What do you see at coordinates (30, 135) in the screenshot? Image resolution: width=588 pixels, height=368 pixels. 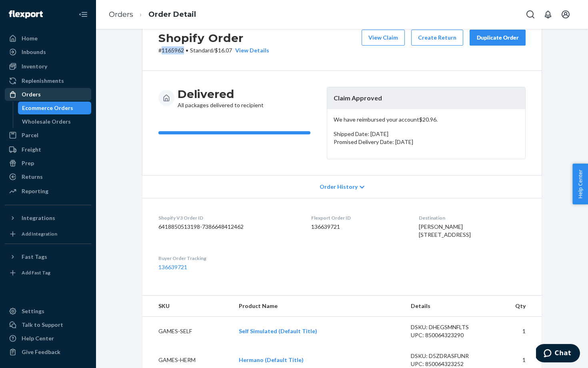 I see `div: Parcel` at bounding box center [30, 135].